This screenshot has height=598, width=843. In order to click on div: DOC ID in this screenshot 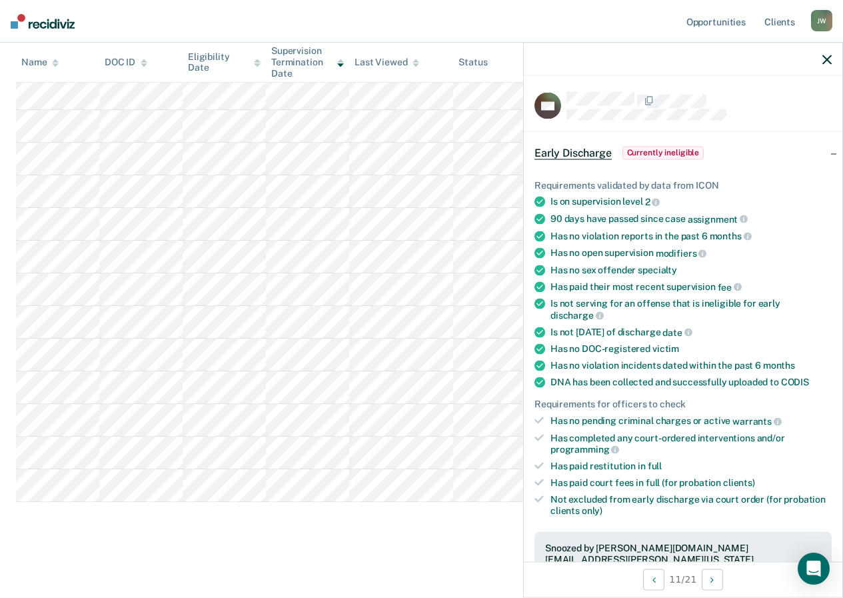, I will do `click(126, 62)`.